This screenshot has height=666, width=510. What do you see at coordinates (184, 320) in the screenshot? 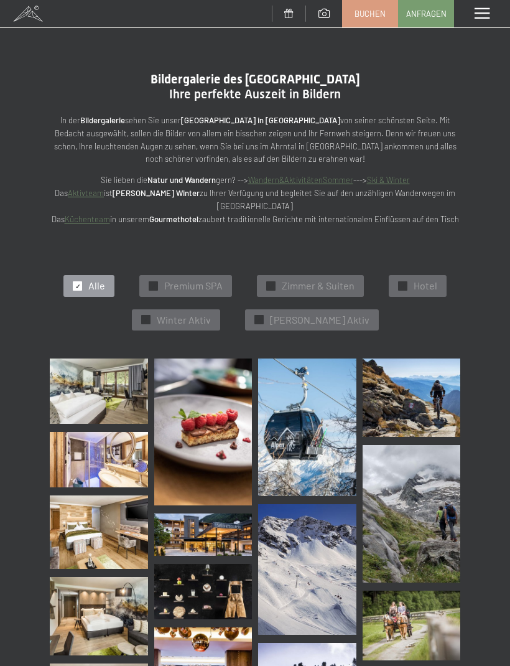
I see `span: Winter Aktiv` at bounding box center [184, 320].